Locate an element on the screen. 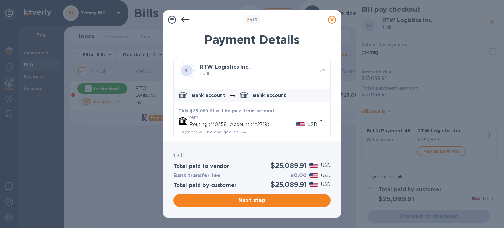 This screenshot has height=228, width=504. b: RTW Logistics Inc. is located at coordinates (225, 67).